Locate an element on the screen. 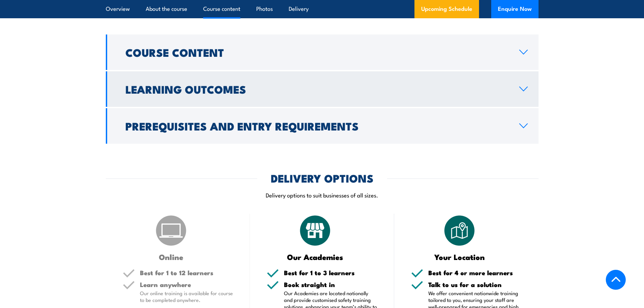  h3: Our Academies is located at coordinates (315, 256).